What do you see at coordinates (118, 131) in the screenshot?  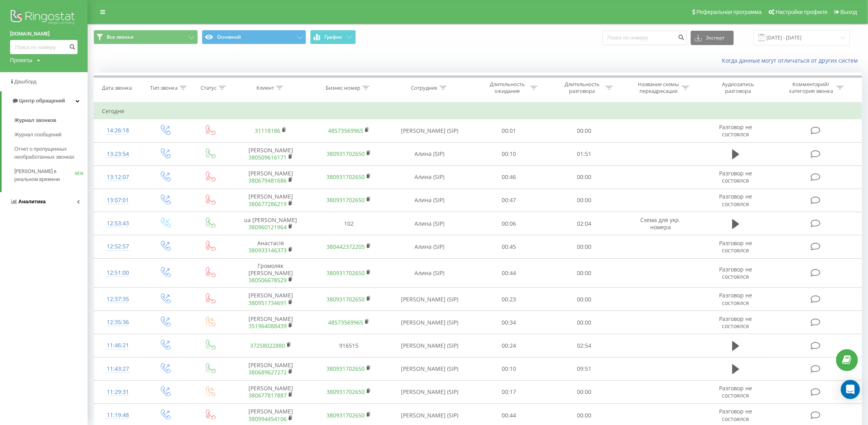 I see `div: 14:26:18` at bounding box center [118, 131].